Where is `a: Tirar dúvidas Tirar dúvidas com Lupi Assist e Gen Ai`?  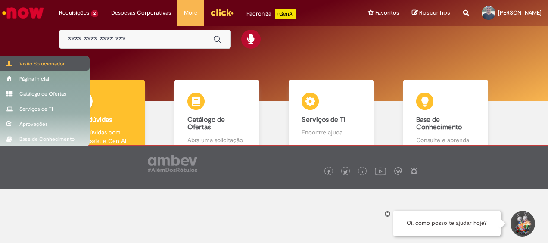
a: Tirar dúvidas Tirar dúvidas com Lupi Assist e Gen Ai is located at coordinates (103, 117).